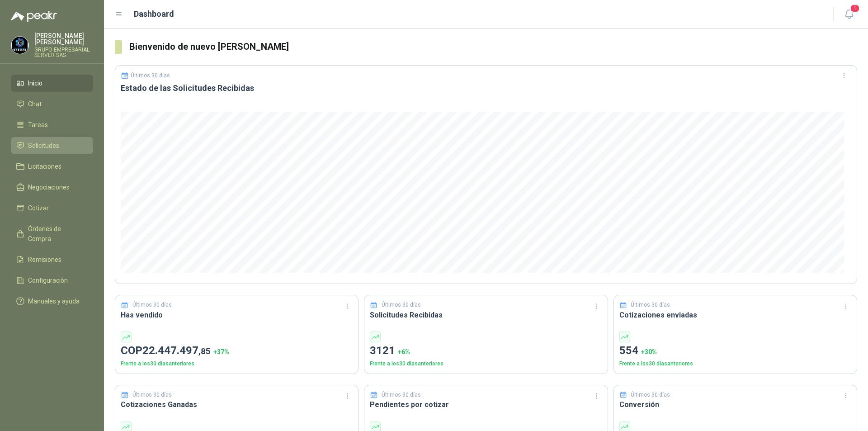 The width and height of the screenshot is (868, 431). Describe the element at coordinates (35, 83) in the screenshot. I see `span: Inicio` at that location.